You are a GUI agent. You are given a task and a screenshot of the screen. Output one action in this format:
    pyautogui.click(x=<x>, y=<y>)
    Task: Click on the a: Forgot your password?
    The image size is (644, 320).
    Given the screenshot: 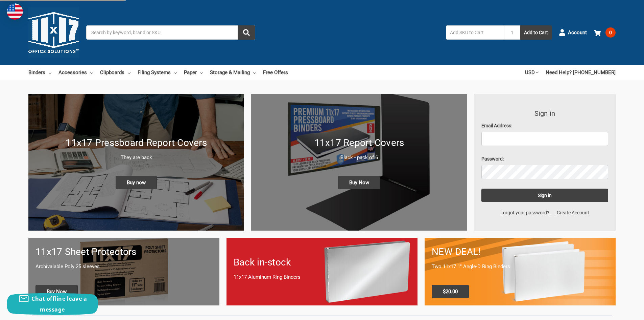 What is the action you would take?
    pyautogui.click(x=525, y=213)
    